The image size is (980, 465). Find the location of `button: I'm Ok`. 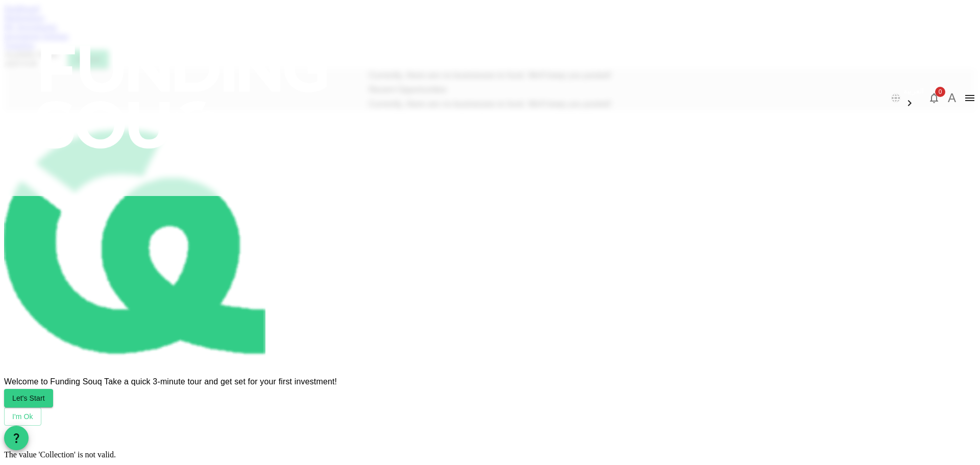

button: I'm Ok is located at coordinates (22, 416).